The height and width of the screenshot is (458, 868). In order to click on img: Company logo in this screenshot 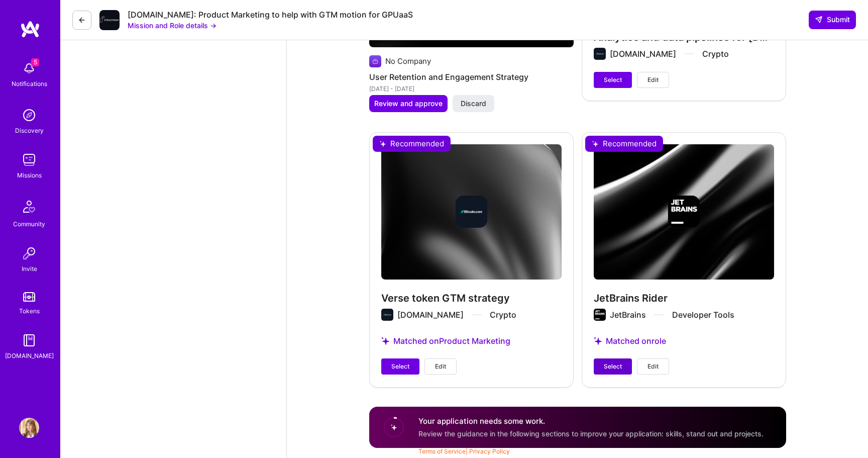, I will do `click(375, 62)`.